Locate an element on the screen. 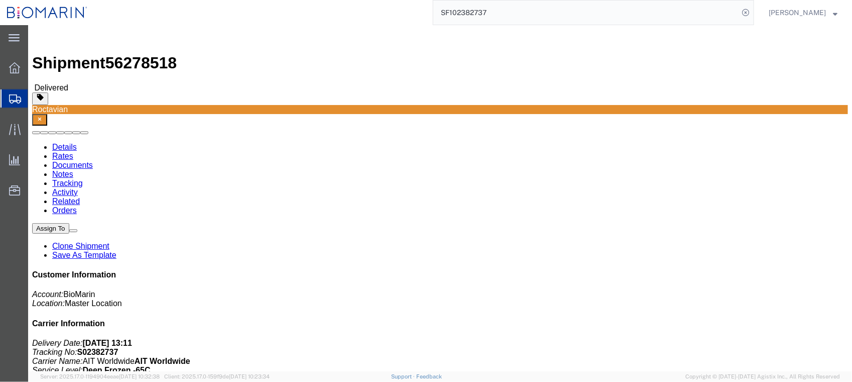 Image resolution: width=852 pixels, height=382 pixels. a: Support is located at coordinates (404, 376).